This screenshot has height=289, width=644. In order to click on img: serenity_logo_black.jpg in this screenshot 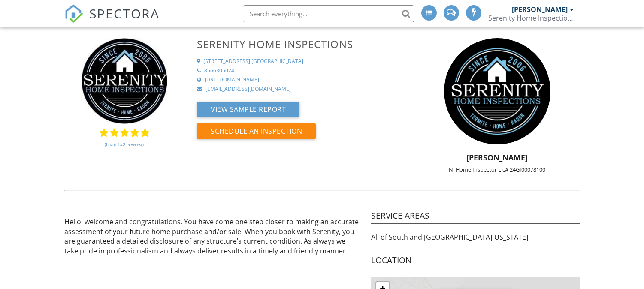, I will do `click(497, 91)`.